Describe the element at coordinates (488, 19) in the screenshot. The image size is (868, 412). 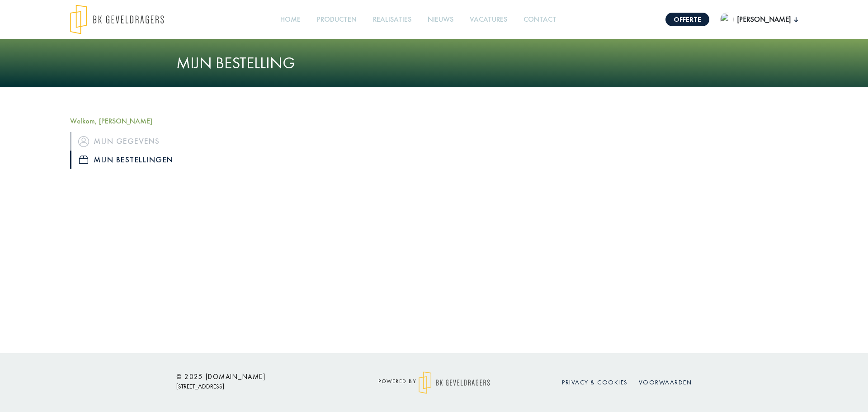
I see `a: Vacatures` at that location.